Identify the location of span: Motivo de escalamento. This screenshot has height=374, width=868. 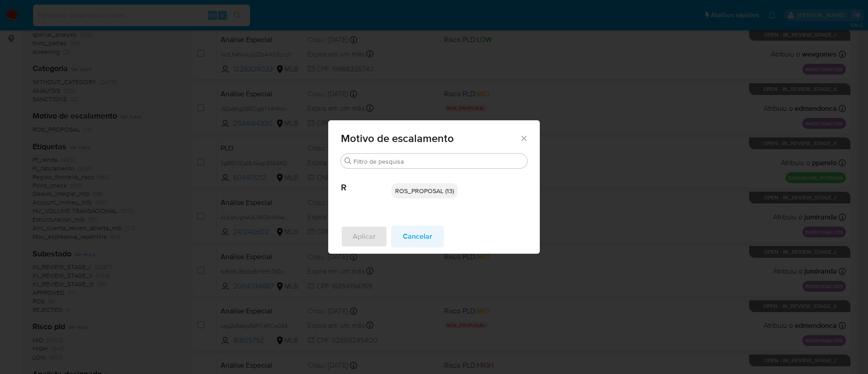
(430, 138).